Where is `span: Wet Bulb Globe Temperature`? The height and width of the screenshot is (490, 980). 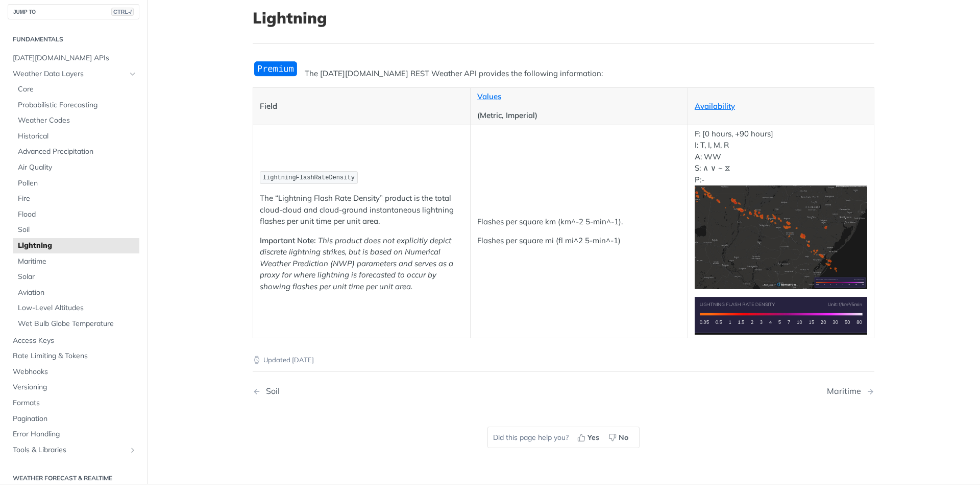 span: Wet Bulb Globe Temperature is located at coordinates (77, 323).